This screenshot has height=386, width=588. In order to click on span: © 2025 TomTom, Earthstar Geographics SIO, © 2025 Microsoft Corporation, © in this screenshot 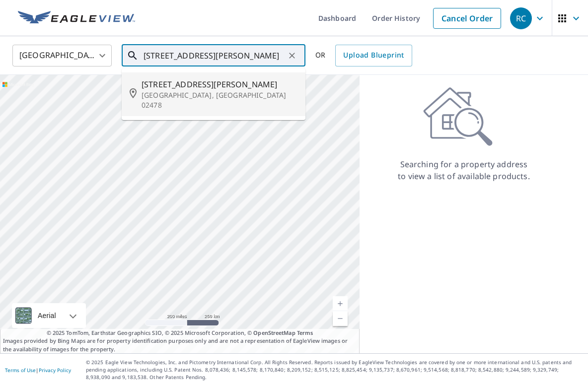, I will do `click(180, 333)`.